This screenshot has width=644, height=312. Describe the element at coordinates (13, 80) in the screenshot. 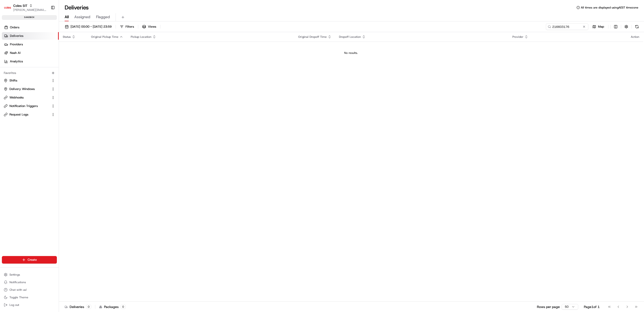

I see `span: Shifts` at that location.